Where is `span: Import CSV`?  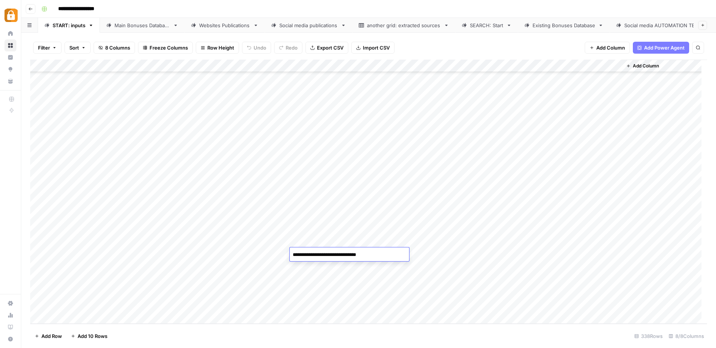
span: Import CSV is located at coordinates (376, 48).